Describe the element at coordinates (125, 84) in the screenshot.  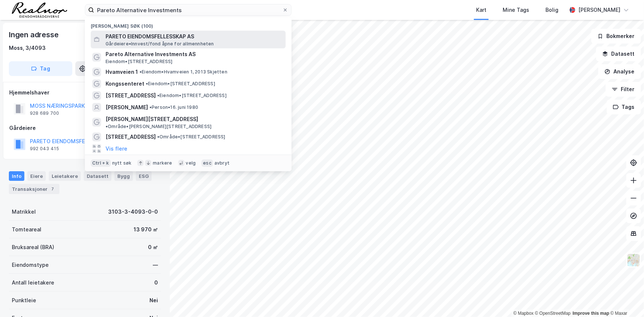
I see `span: Kongssenteret` at that location.